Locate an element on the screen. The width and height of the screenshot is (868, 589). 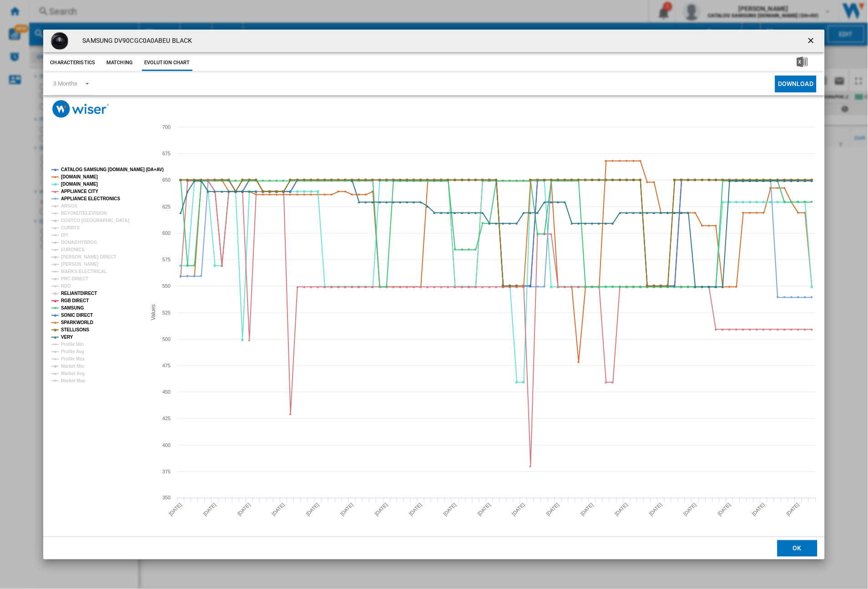
tspan: DONAGHYBROS is located at coordinates (79, 242).